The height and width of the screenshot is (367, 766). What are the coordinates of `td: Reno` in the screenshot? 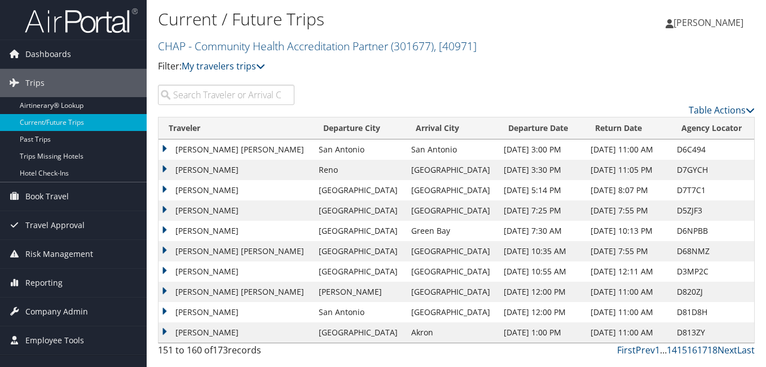 It's located at (359, 170).